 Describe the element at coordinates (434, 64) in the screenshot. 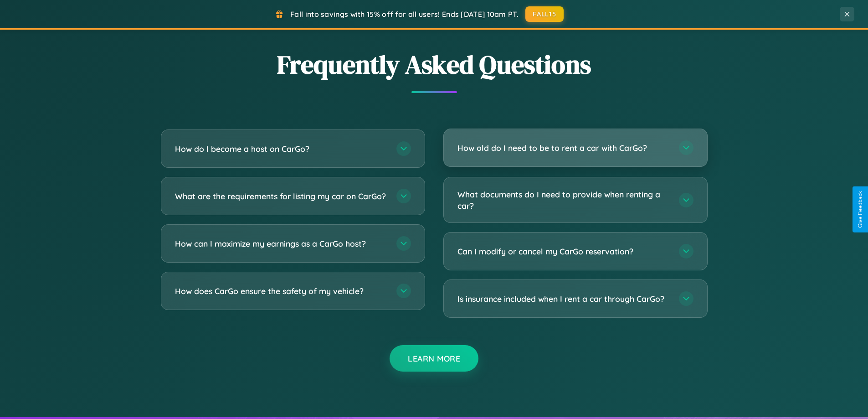

I see `h2: Frequently Asked Questions` at that location.